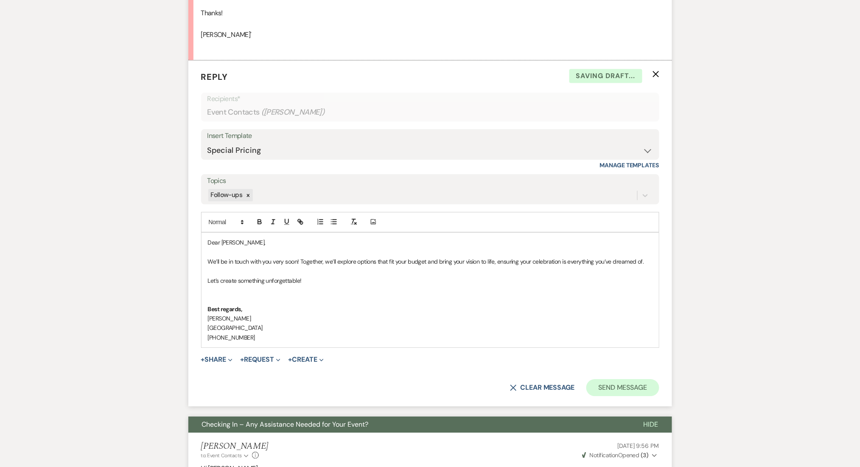  What do you see at coordinates (225, 455) in the screenshot?
I see `button: to: Event Contacts` at bounding box center [225, 455].